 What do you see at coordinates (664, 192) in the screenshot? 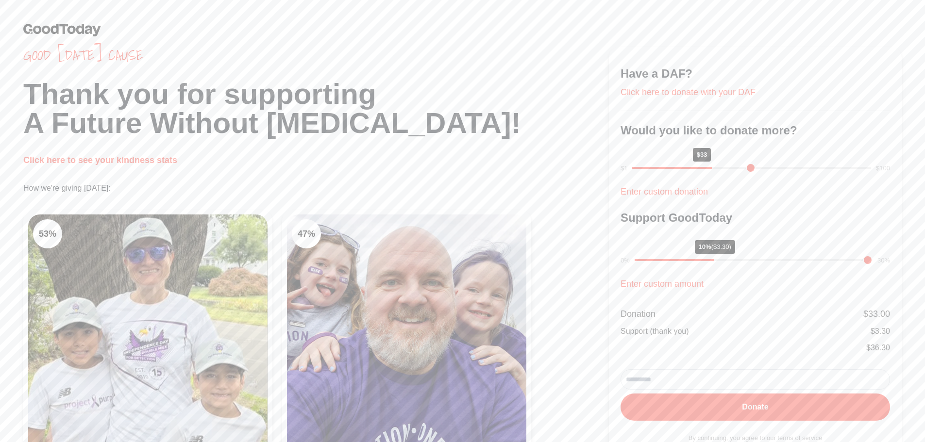
I see `a: Enter custom donation` at bounding box center [664, 192].